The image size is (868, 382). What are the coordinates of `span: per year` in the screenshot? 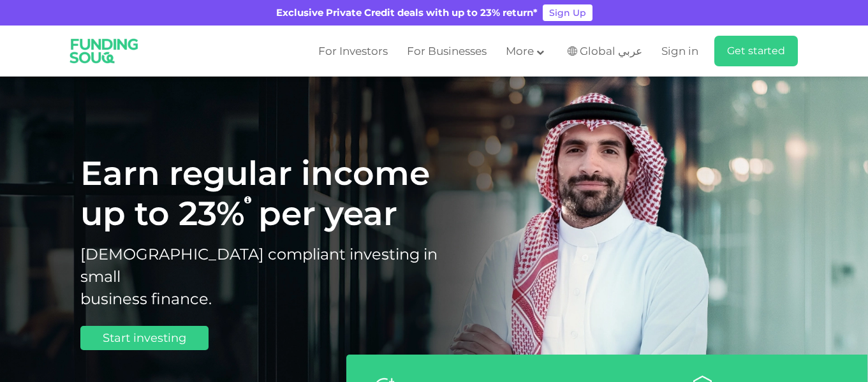 It's located at (328, 214).